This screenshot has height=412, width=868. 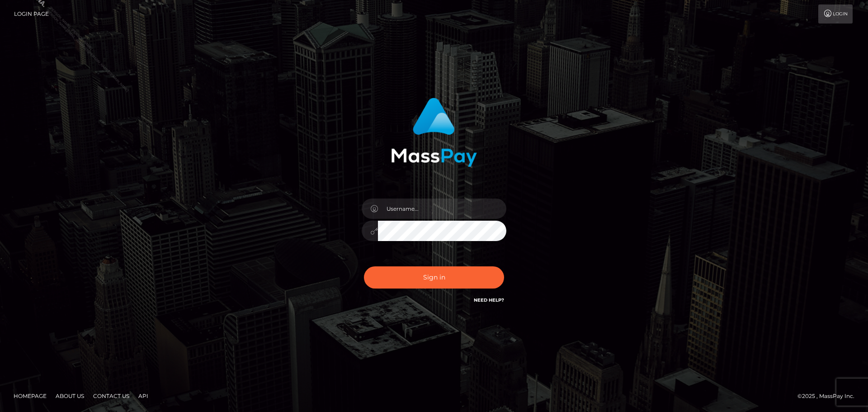 What do you see at coordinates (434, 132) in the screenshot?
I see `img: MassPay Login` at bounding box center [434, 132].